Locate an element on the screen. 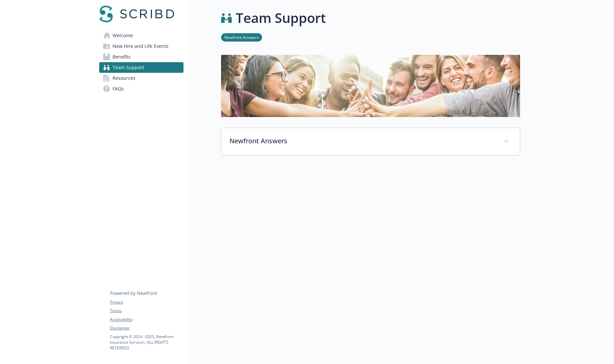 This screenshot has width=614, height=364. span: Resources is located at coordinates (124, 78).